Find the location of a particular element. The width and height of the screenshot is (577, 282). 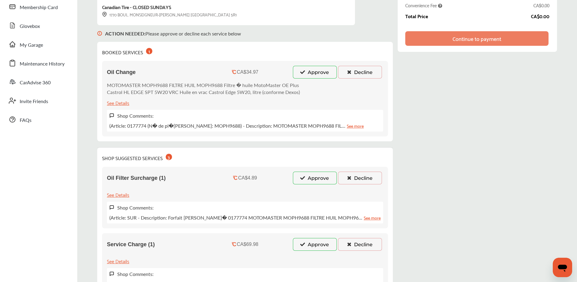

div: BOOKED SERVICES is located at coordinates (127, 51).